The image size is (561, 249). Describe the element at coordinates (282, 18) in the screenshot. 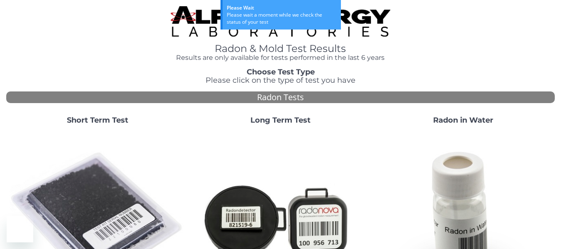

I see `div: Please wait a moment while we check the status of your test` at that location.